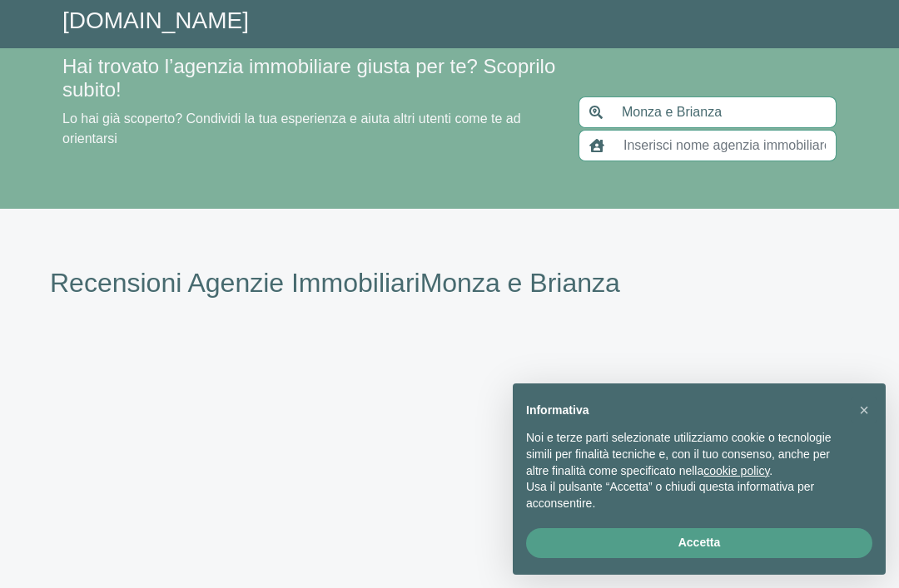 The height and width of the screenshot is (588, 899). What do you see at coordinates (311, 79) in the screenshot?
I see `h4: Hai trovato l’agenzia immobiliare giusta per te? Scoprilo subito!` at bounding box center [311, 79].